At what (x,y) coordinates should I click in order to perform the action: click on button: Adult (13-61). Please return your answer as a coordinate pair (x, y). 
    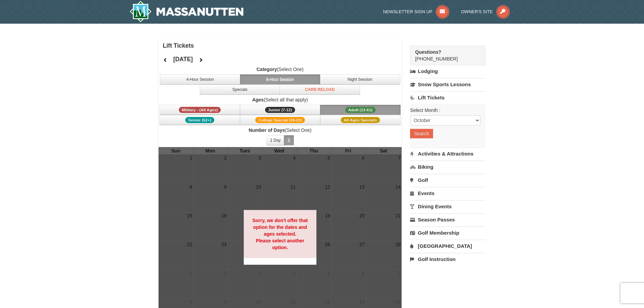
    Looking at the image, I should click on (360, 110).